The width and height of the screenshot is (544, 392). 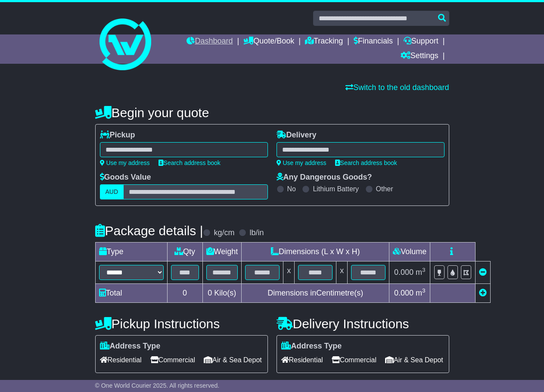 What do you see at coordinates (272, 112) in the screenshot?
I see `h4: Begin your quote` at bounding box center [272, 112].